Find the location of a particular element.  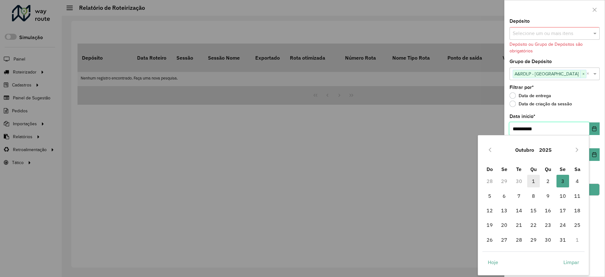

span: 23 is located at coordinates (548, 225).